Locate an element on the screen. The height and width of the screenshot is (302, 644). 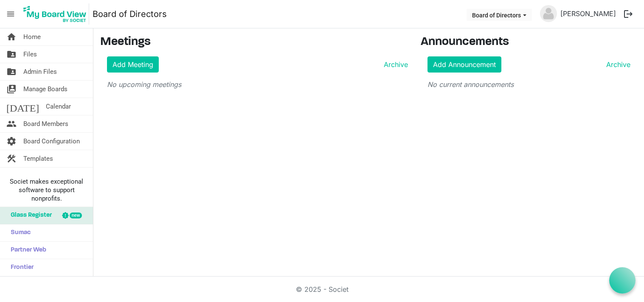
span: Board Configuration is located at coordinates (51, 141).